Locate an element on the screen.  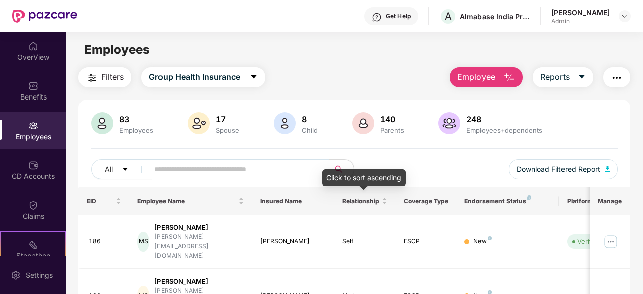
button: search is located at coordinates (342, 170).